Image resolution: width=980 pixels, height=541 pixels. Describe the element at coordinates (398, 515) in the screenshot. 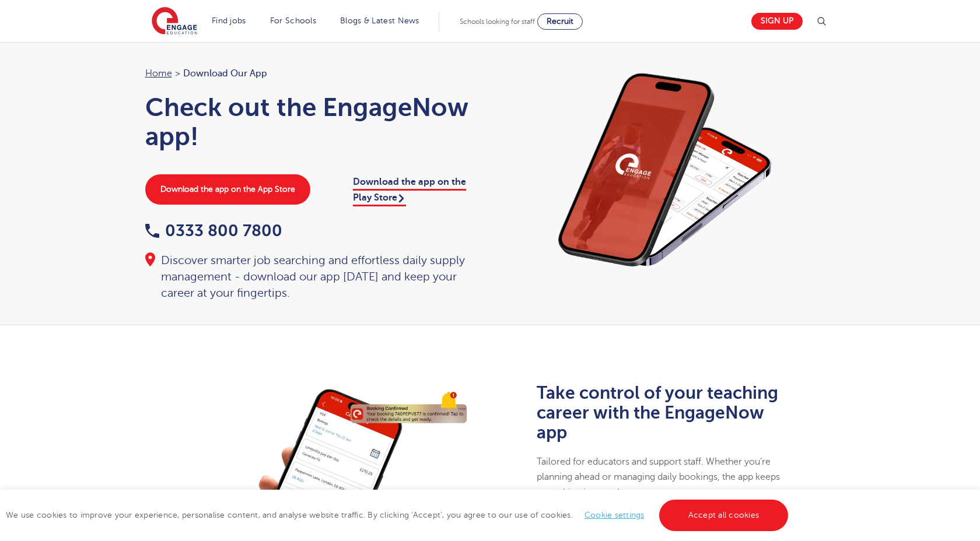

I see `span: We use cookies to improve your experience, personalise content, and analyse website traffic. By c...` at that location.